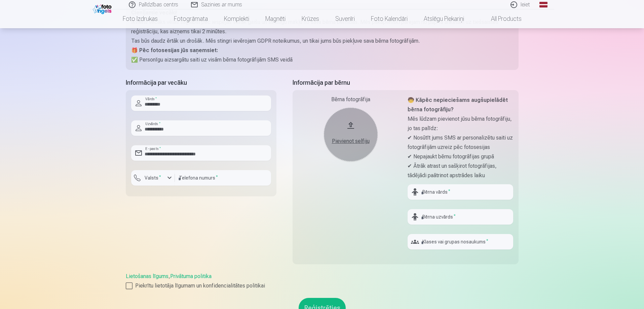  What do you see at coordinates (460, 157) in the screenshot?
I see `p: ✔ Nepajaukt bērnu fotogrāfijas grupā` at bounding box center [460, 157].